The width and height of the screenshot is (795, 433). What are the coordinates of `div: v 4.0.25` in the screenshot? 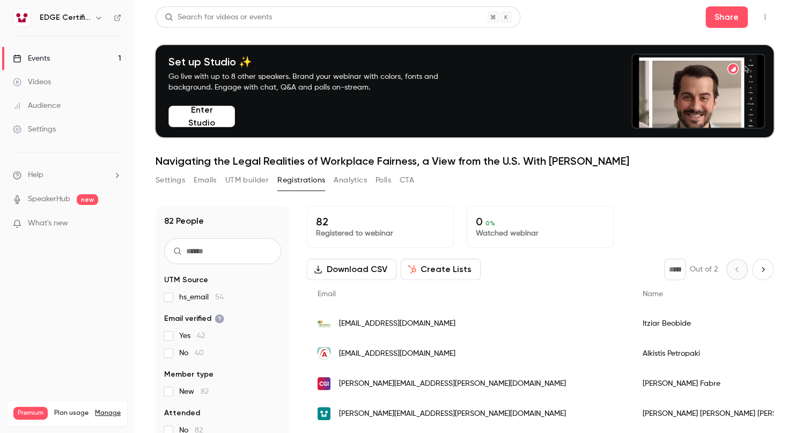 It's located at (41, 21).